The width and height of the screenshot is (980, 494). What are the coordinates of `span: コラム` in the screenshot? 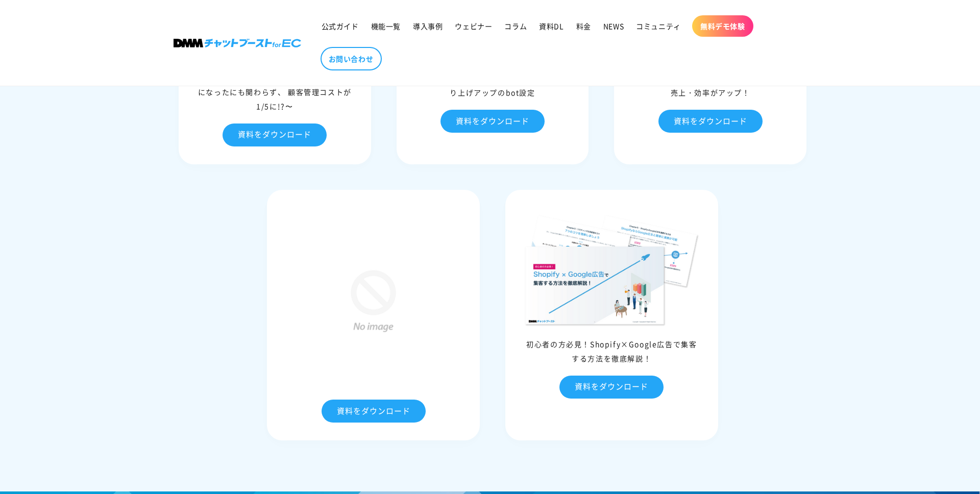 It's located at (516, 26).